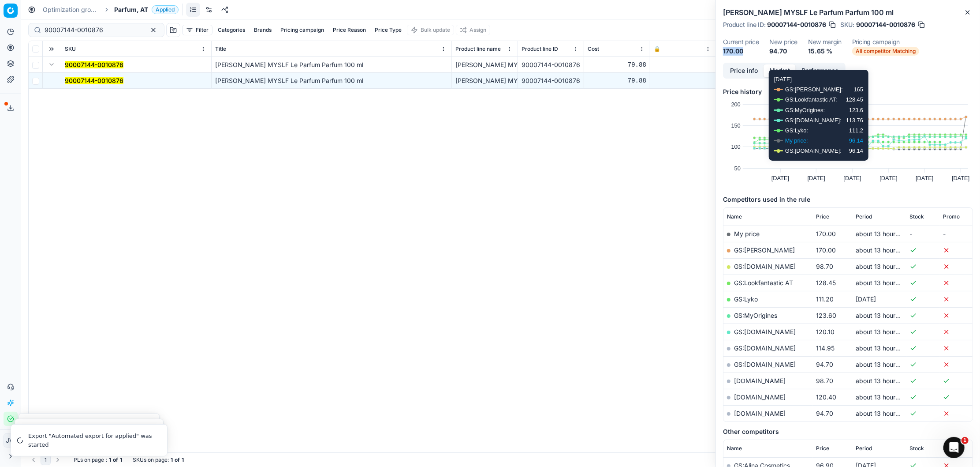  I want to click on button: Bulk update, so click(430, 30).